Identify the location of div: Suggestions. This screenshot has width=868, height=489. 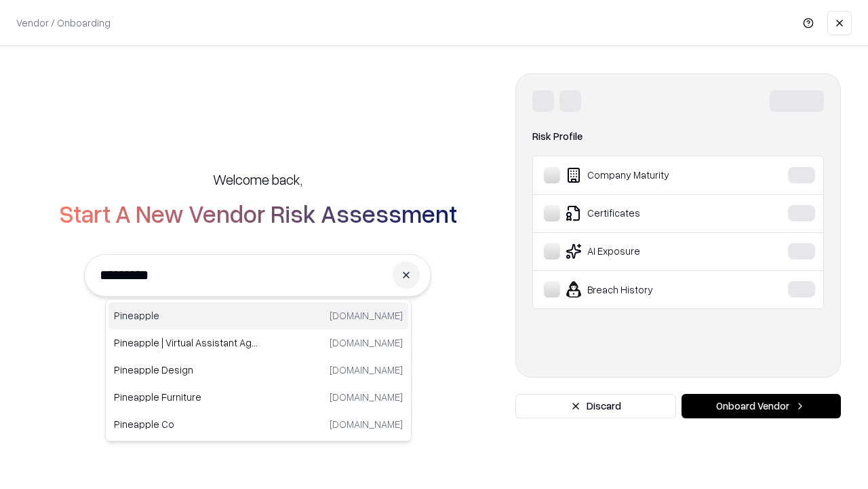
(258, 370).